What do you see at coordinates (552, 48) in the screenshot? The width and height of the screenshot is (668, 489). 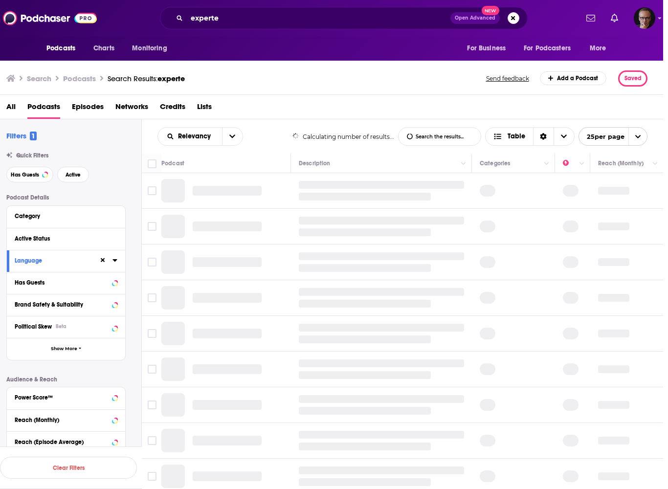 I see `span: For Podcasters` at bounding box center [552, 48].